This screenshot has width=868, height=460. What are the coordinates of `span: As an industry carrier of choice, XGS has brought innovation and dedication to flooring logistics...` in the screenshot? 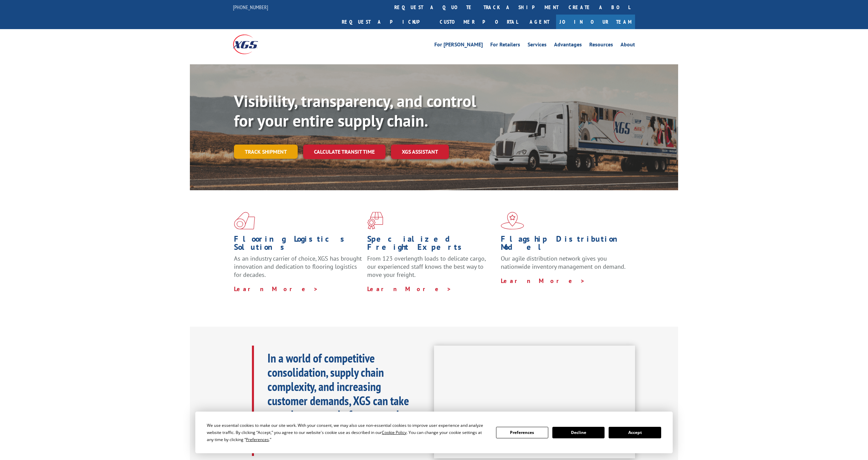 It's located at (298, 266).